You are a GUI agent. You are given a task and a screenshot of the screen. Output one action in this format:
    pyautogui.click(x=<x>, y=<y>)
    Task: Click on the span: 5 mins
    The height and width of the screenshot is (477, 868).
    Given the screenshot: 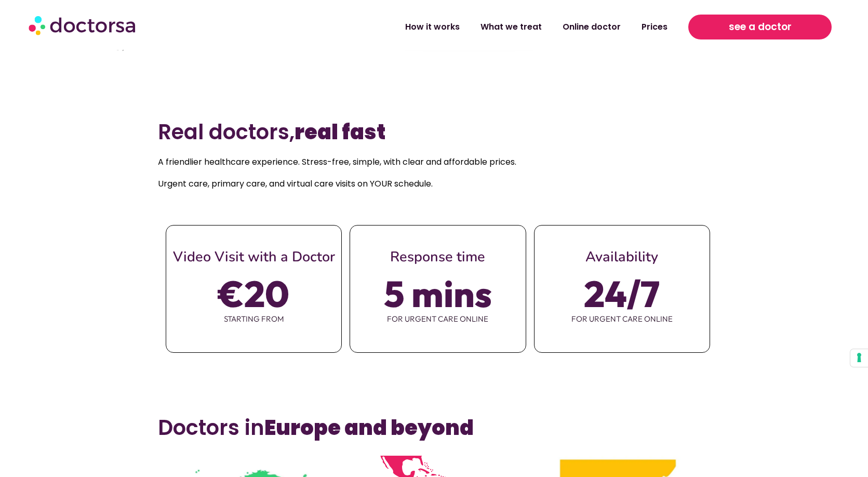 What is the action you would take?
    pyautogui.click(x=438, y=294)
    